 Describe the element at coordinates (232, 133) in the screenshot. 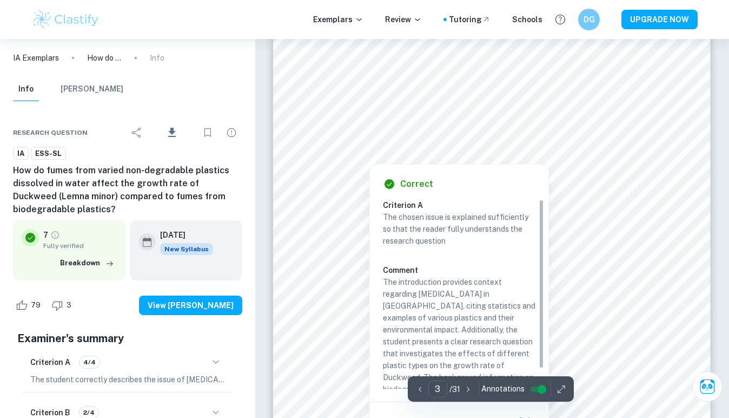

I see `div: Report issue` at that location.